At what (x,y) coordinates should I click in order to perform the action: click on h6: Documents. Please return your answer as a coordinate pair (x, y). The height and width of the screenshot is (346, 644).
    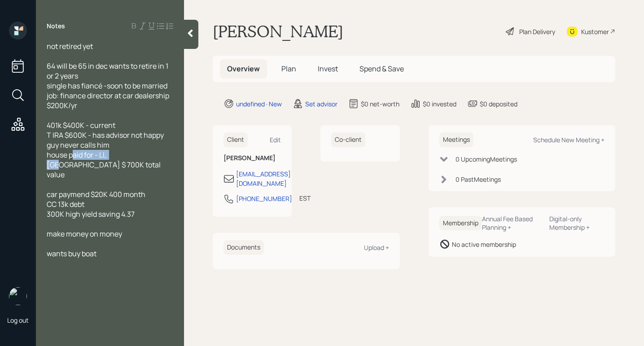
    Looking at the image, I should click on (244, 247).